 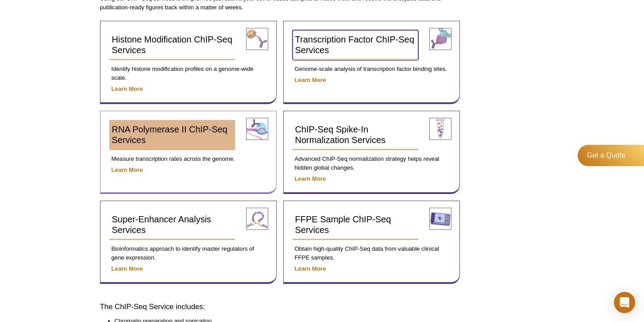 What do you see at coordinates (356, 135) in the screenshot?
I see `a: ChIP-Seq Spike-In Normalization Services` at bounding box center [356, 135].